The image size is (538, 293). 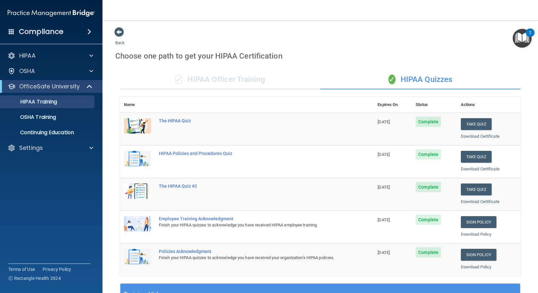 What do you see at coordinates (137, 105) in the screenshot?
I see `th: Name` at bounding box center [137, 105].